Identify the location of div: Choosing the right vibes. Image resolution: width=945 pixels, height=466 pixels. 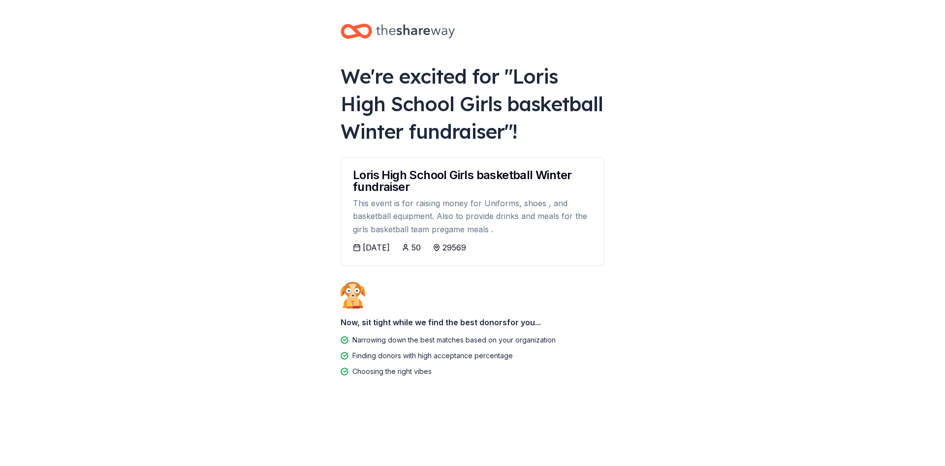
(392, 372).